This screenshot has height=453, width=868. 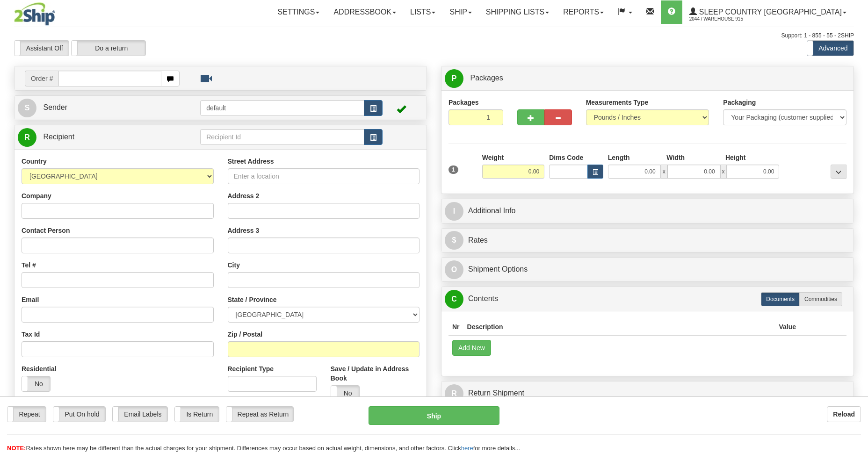 I want to click on span: P, so click(x=454, y=79).